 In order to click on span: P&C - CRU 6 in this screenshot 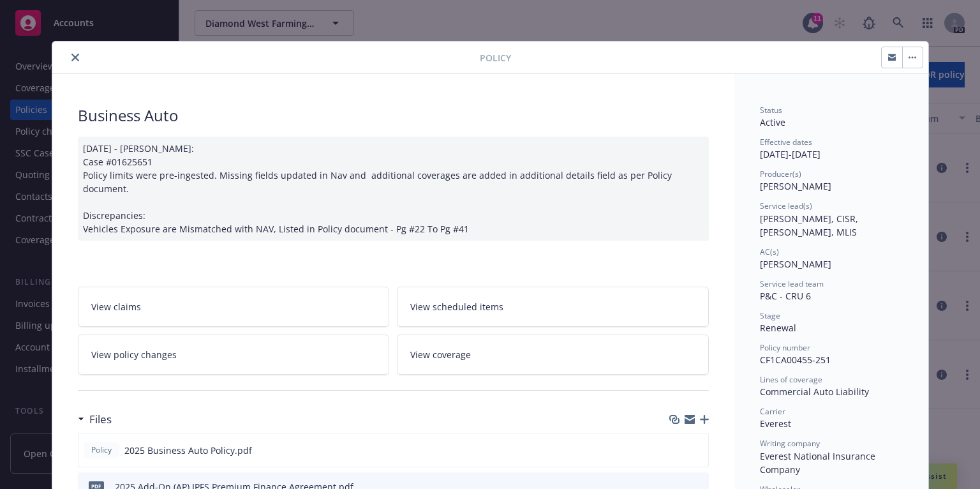, I will do `click(785, 296)`.